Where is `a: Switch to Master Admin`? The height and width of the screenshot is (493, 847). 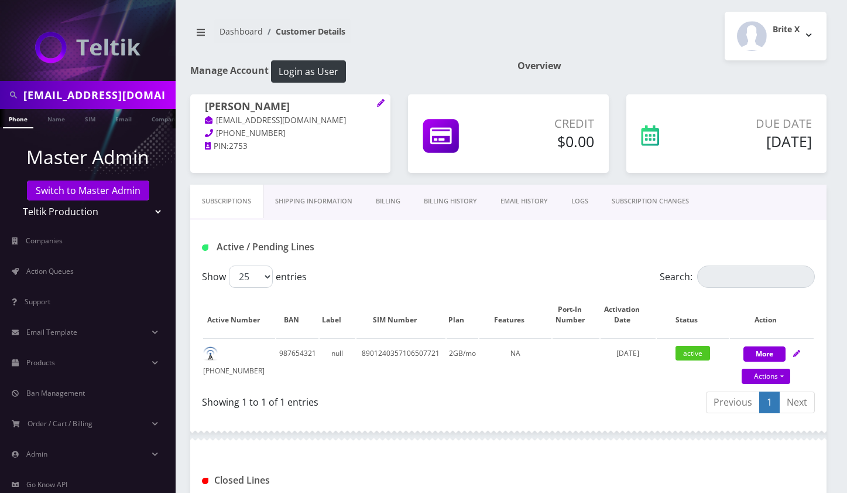 a: Switch to Master Admin is located at coordinates (88, 190).